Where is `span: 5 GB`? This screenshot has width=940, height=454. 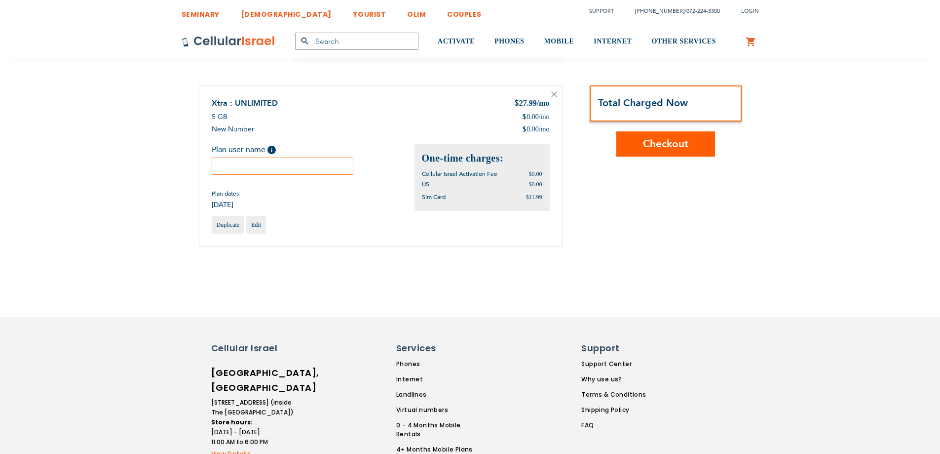 span: 5 GB is located at coordinates (220, 116).